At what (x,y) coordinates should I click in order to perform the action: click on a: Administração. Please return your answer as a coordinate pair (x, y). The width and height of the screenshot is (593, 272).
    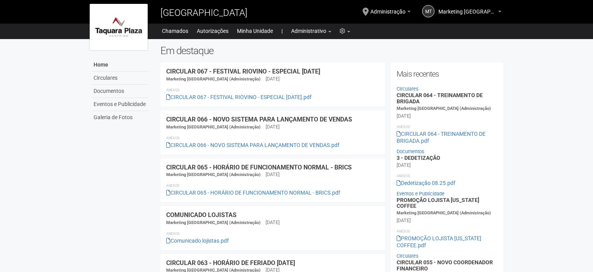
    Looking at the image, I should click on (390, 13).